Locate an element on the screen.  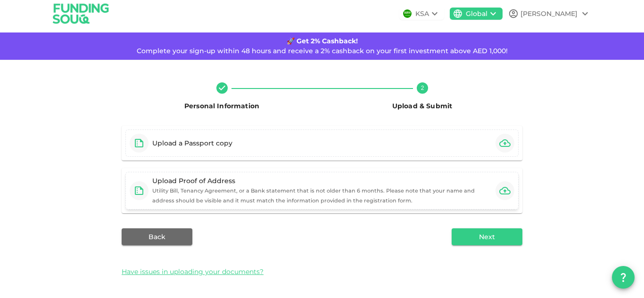
div: Upload a Passport copy is located at coordinates (192, 143).